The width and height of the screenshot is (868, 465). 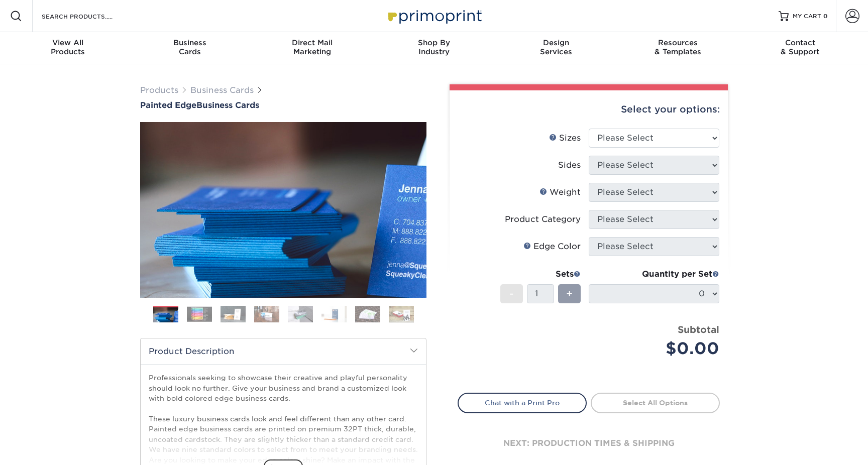 What do you see at coordinates (168, 105) in the screenshot?
I see `span: Painted Edge` at bounding box center [168, 105].